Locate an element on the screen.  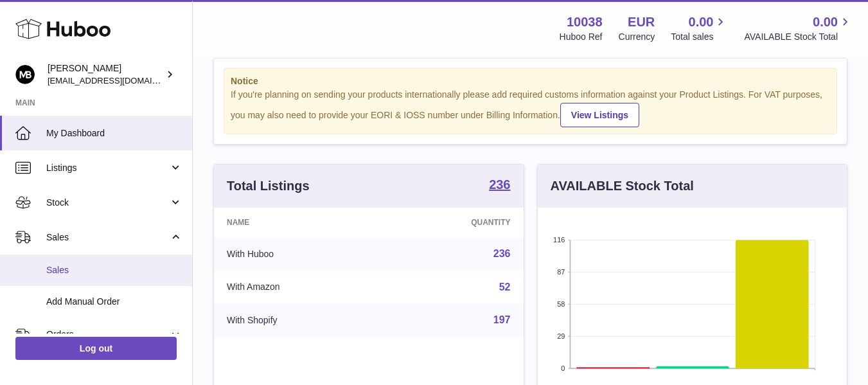
div: Huboo Ref is located at coordinates (581, 37).